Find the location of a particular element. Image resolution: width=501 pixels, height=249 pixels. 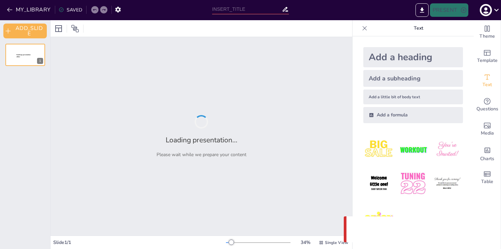

span: Questions is located at coordinates (487, 109).